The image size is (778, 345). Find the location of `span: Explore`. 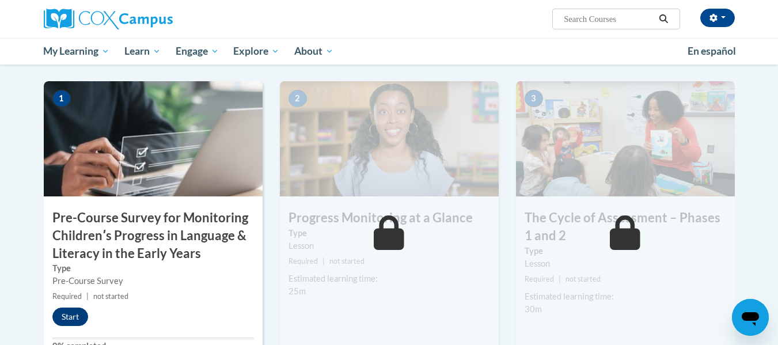

span: Explore is located at coordinates (256, 51).